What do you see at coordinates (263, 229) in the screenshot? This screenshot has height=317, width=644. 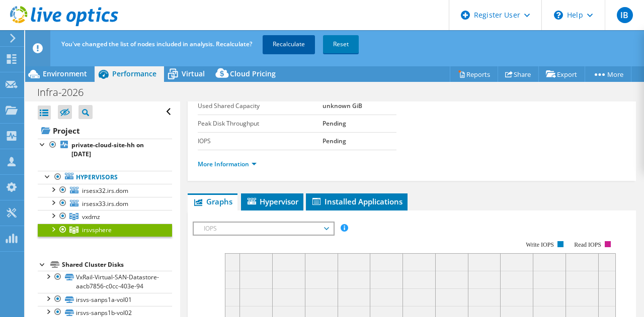 I see `span: IOPS` at bounding box center [263, 229].